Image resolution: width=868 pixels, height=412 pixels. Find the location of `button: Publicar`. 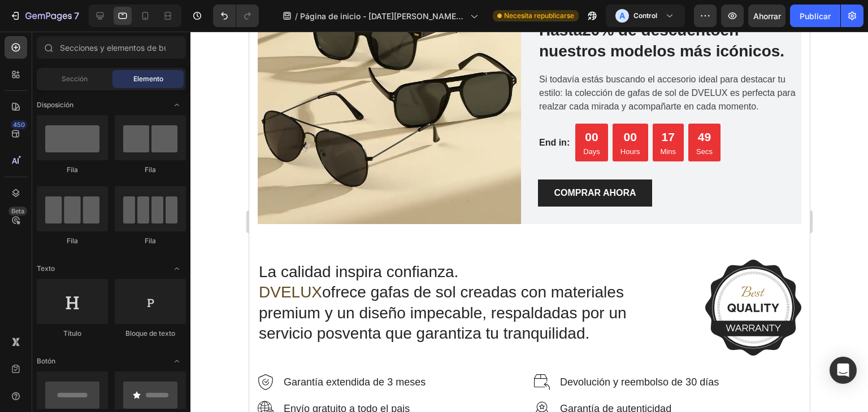

button: Publicar is located at coordinates (814, 16).